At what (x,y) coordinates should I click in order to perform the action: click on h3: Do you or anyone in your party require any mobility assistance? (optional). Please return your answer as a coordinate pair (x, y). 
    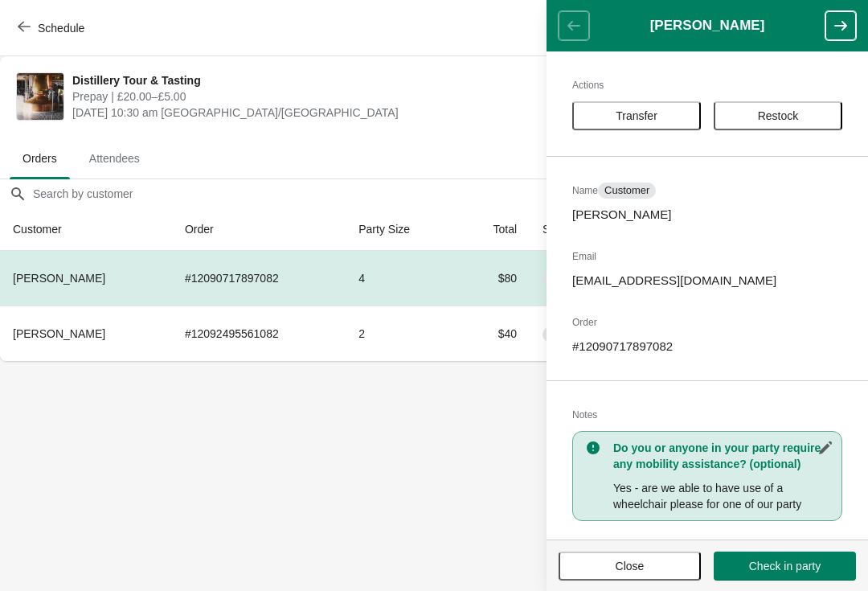
    Looking at the image, I should click on (723, 456).